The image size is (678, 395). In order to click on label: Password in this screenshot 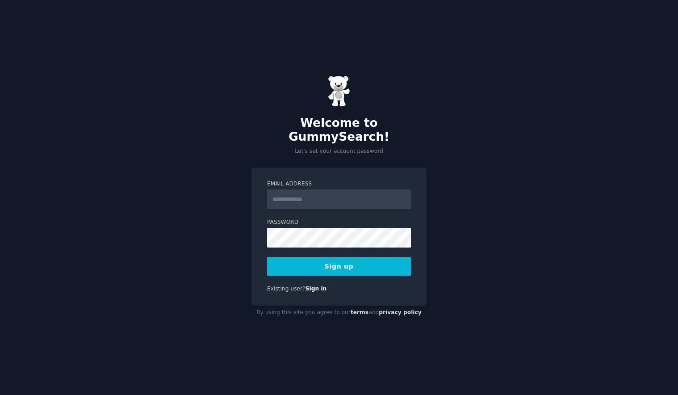, I will do `click(339, 222)`.